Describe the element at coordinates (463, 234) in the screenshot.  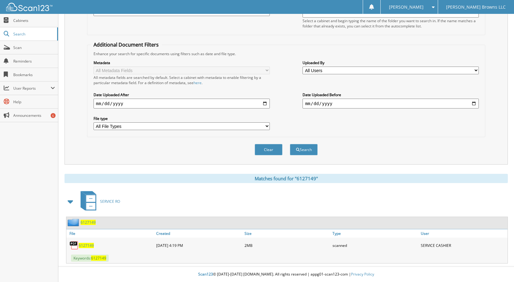
I see `a: User` at that location.